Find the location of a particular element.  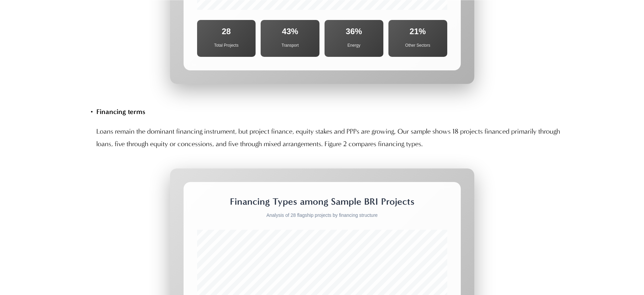

p: Loans remain the dominant financing instrument, but project finance, equity stakes and PPPs are g... is located at coordinates (329, 138).